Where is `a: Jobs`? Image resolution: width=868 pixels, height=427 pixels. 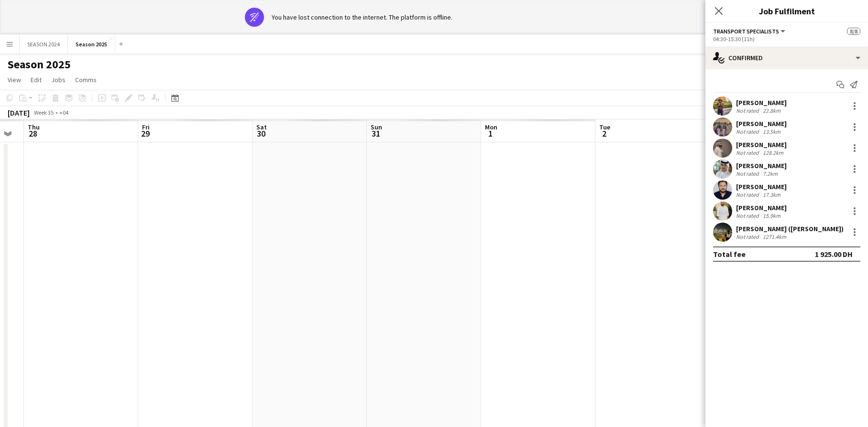
a: Jobs is located at coordinates (59, 80).